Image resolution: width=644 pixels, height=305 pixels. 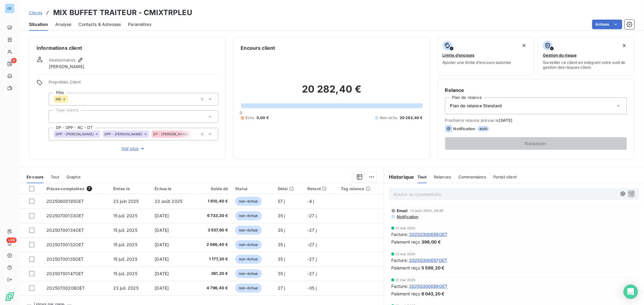 What do you see at coordinates (586, 65) in the screenshot?
I see `span: Surveiller ce client en intégrant votre outil de gestion des risques client.` at bounding box center [586, 65].